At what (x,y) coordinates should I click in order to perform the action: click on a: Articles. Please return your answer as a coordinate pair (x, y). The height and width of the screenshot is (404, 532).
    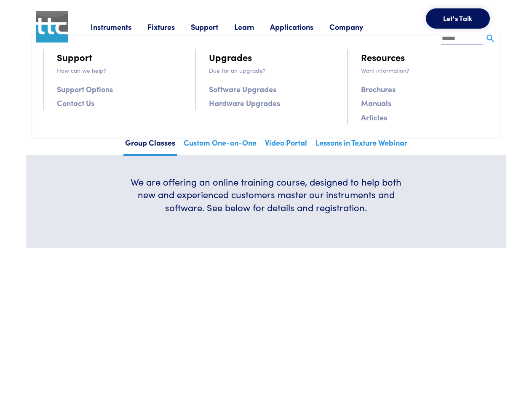
    Looking at the image, I should click on (374, 117).